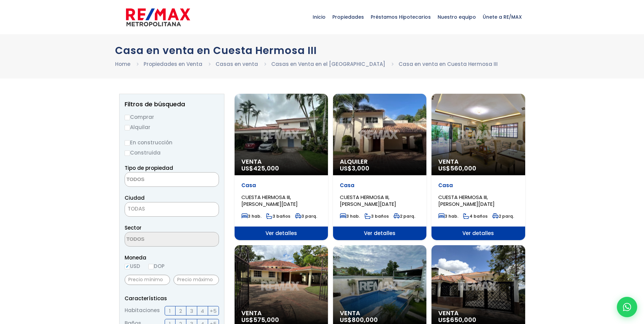  Describe the element at coordinates (170, 311) in the screenshot. I see `span: 1` at that location.